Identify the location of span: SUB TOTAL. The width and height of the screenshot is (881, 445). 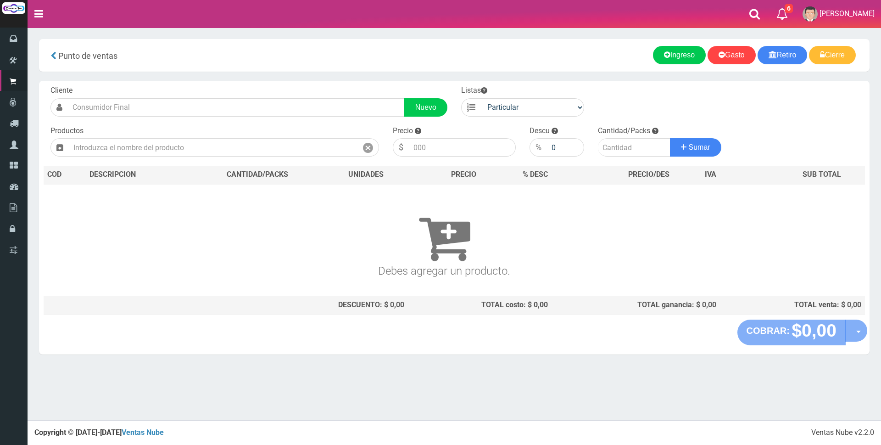
(822, 174).